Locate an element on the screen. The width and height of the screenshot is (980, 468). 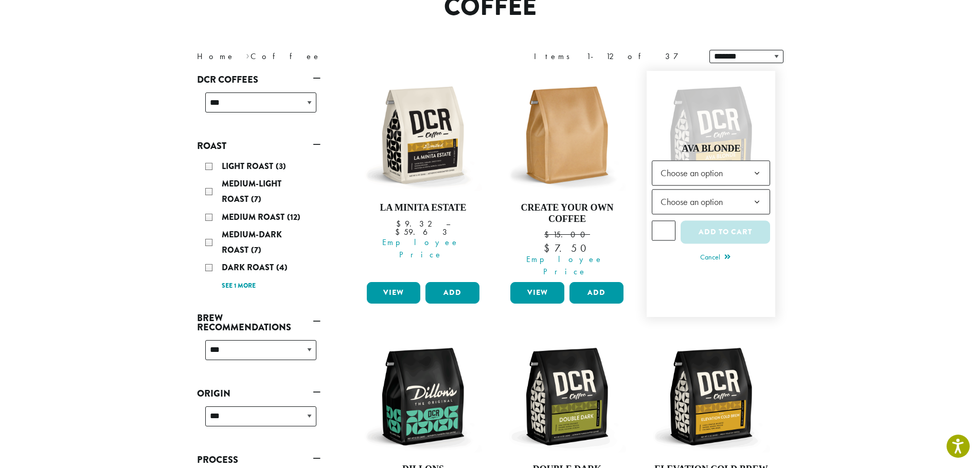
img: DCR-12oz-Double-Dark-Stock-scaled.png is located at coordinates (567, 397).